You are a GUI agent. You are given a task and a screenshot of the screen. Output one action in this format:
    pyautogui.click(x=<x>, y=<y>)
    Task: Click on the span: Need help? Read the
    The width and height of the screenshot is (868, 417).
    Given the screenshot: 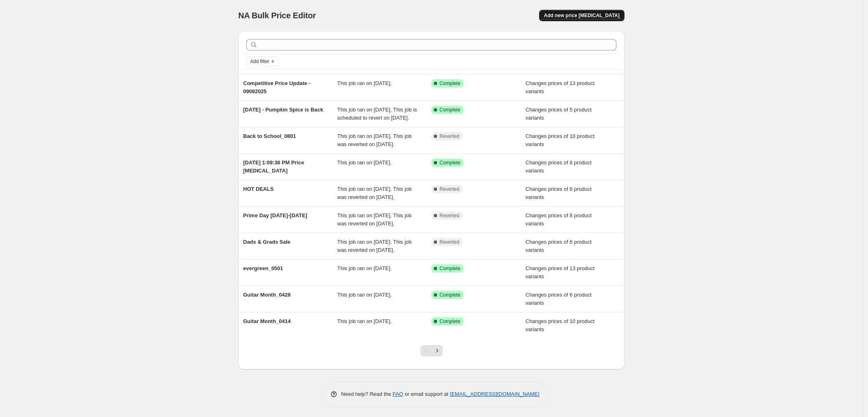 What is the action you would take?
    pyautogui.click(x=366, y=394)
    